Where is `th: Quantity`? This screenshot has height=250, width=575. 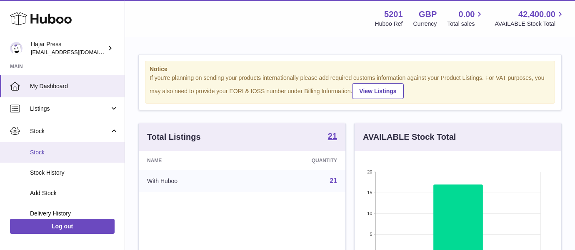 th: Quantity is located at coordinates (297, 161).